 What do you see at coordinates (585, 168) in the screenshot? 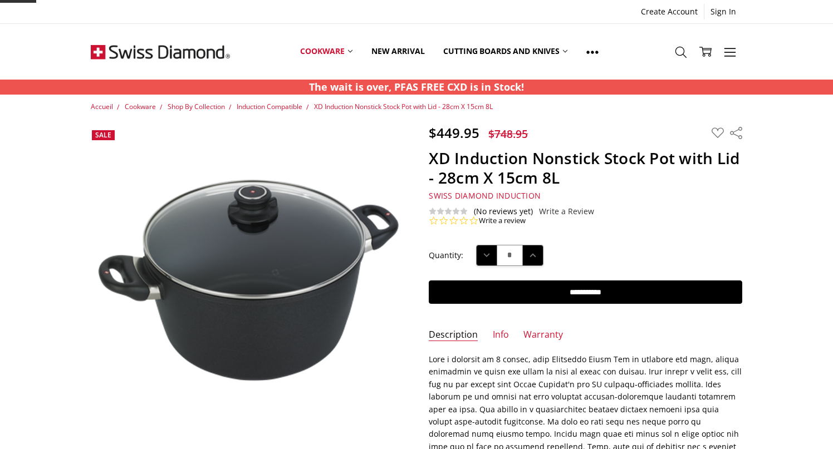
I see `h1: XD Induction Nonstick Stock Pot with Lid - 28cm X 15cm 8L` at bounding box center [585, 168].